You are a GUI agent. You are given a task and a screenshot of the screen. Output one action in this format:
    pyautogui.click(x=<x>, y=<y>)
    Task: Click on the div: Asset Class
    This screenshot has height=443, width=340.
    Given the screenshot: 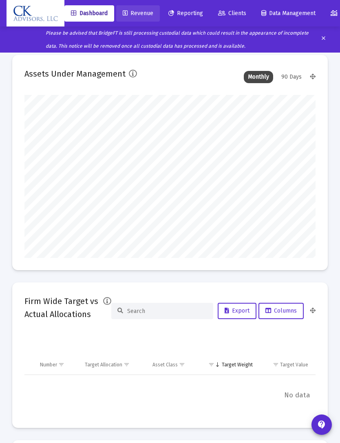 What is the action you would take?
    pyautogui.click(x=165, y=364)
    